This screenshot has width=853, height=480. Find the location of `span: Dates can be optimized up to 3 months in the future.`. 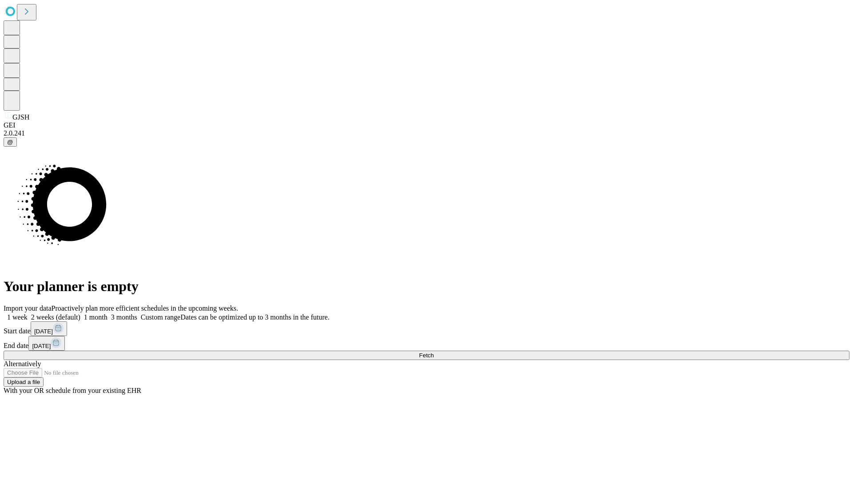

span: Dates can be optimized up to 3 months in the future. is located at coordinates (255, 317).